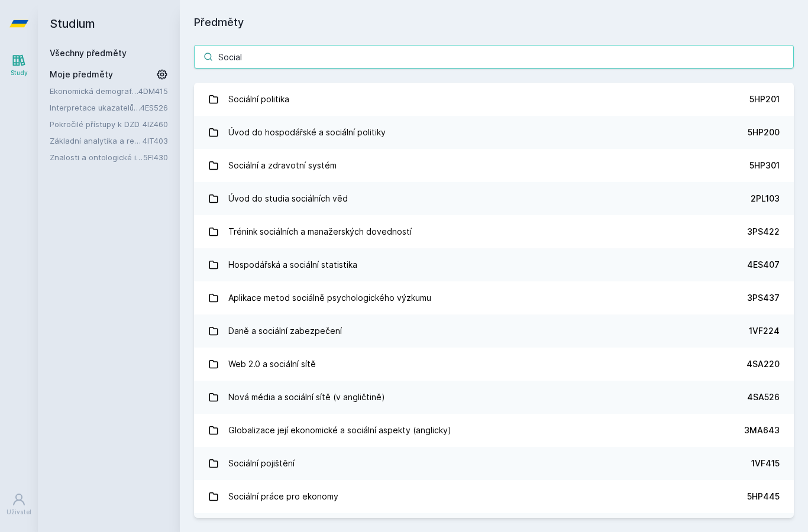  I want to click on a: 4ES526, so click(154, 107).